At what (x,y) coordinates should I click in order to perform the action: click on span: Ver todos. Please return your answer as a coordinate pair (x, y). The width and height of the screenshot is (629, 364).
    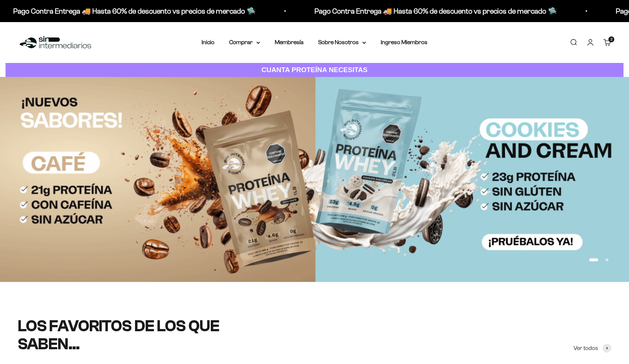
    Looking at the image, I should click on (586, 348).